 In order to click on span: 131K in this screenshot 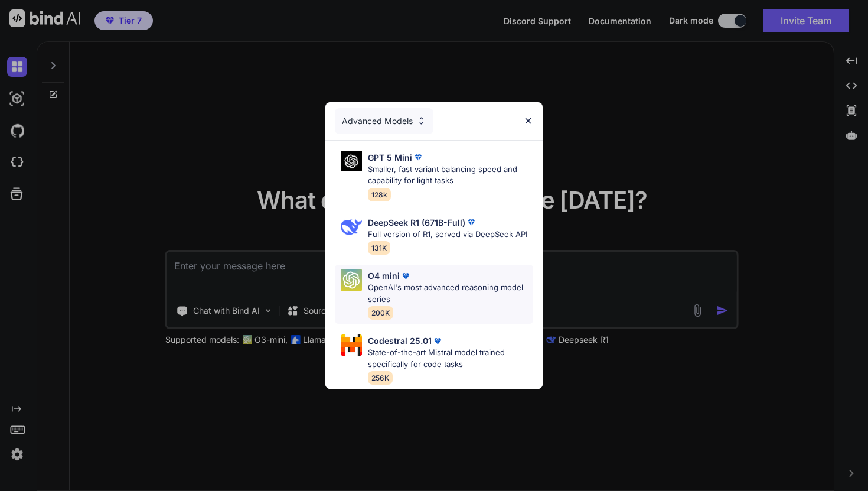, I will do `click(379, 248)`.